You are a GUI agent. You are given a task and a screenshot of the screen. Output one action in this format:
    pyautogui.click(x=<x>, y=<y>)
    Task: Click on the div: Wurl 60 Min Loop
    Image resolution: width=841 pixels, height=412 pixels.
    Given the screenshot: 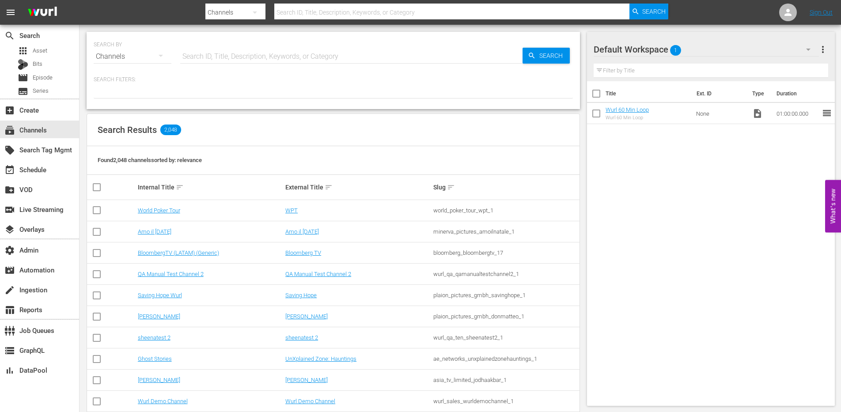 What is the action you would take?
    pyautogui.click(x=627, y=118)
    